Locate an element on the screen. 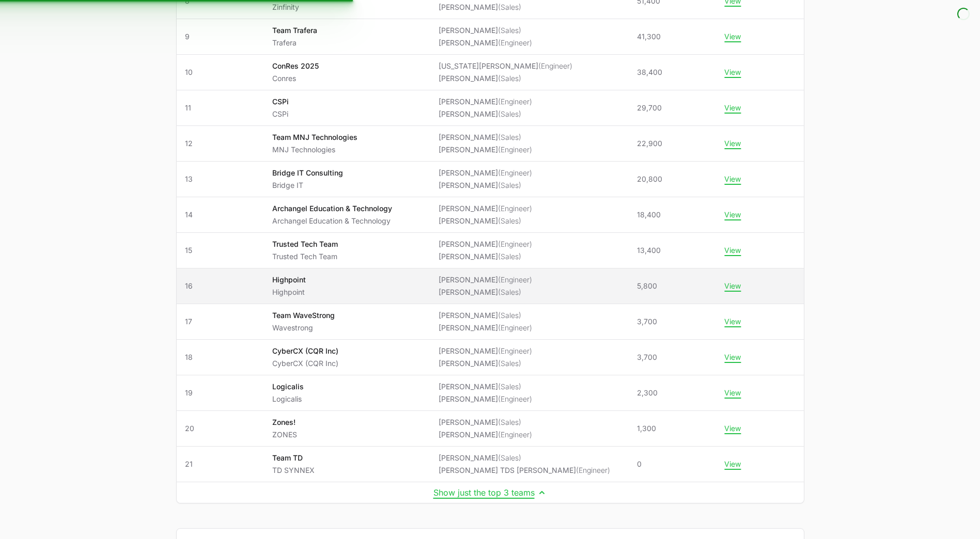 Image resolution: width=980 pixels, height=539 pixels. p: Zinfinity is located at coordinates (286, 7).